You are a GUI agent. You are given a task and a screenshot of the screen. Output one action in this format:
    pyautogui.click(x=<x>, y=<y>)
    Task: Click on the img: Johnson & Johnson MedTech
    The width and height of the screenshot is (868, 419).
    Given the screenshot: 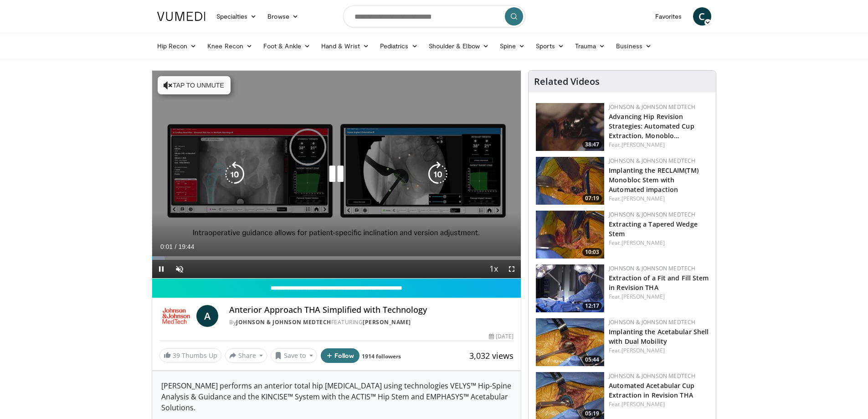 What is the action you would take?
    pyautogui.click(x=176, y=316)
    